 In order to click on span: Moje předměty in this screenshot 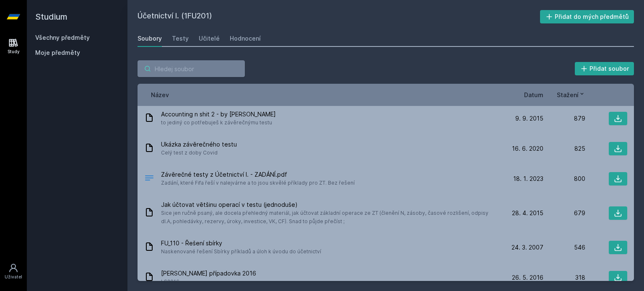, I will do `click(57, 53)`.